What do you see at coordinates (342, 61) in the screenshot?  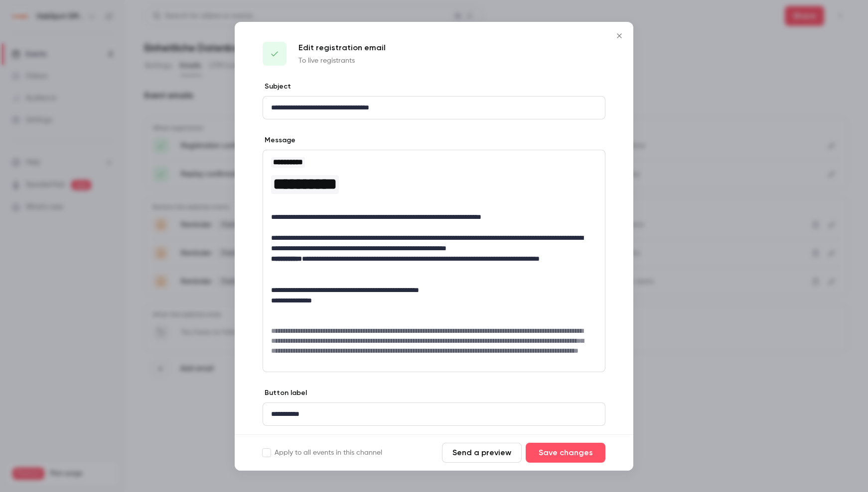 I see `p: To live registrants` at bounding box center [342, 61].